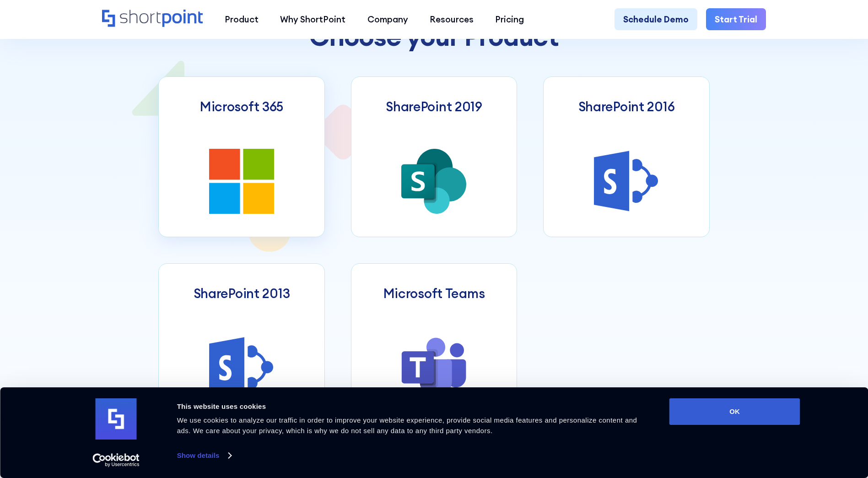  What do you see at coordinates (434, 294) in the screenshot?
I see `h3: Microsoft Teams` at bounding box center [434, 294].